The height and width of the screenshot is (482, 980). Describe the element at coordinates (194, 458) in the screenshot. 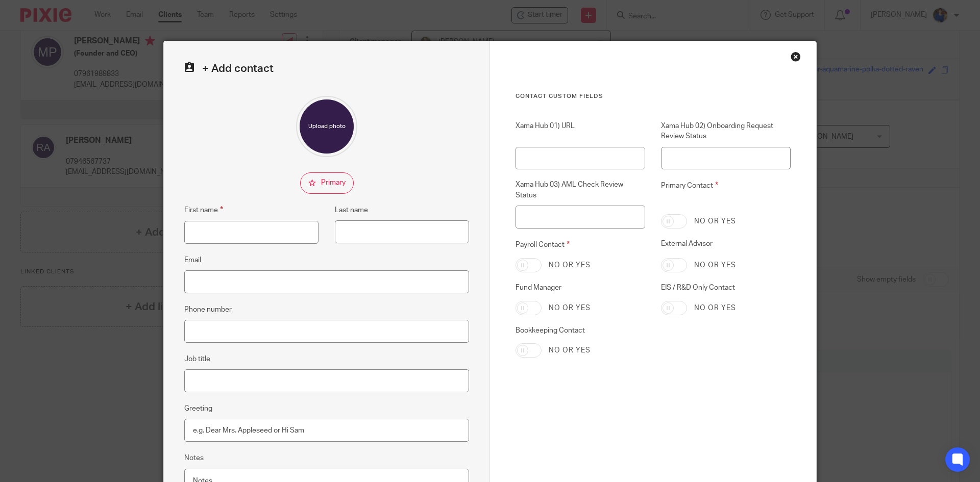

I see `label: Notes` at that location.